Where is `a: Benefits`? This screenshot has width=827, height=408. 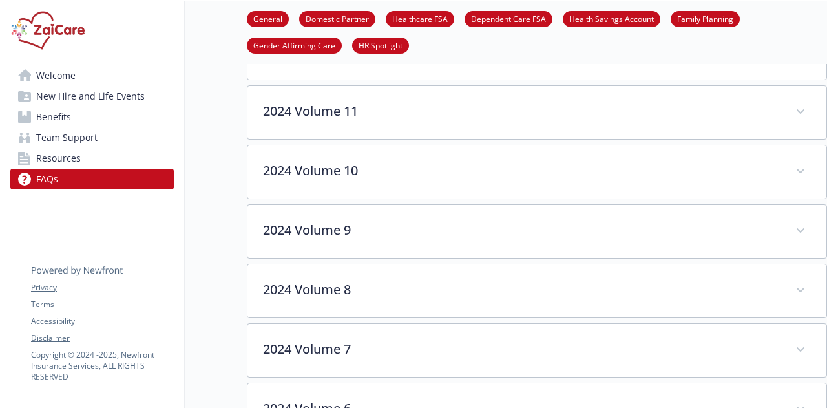 a: Benefits is located at coordinates (92, 117).